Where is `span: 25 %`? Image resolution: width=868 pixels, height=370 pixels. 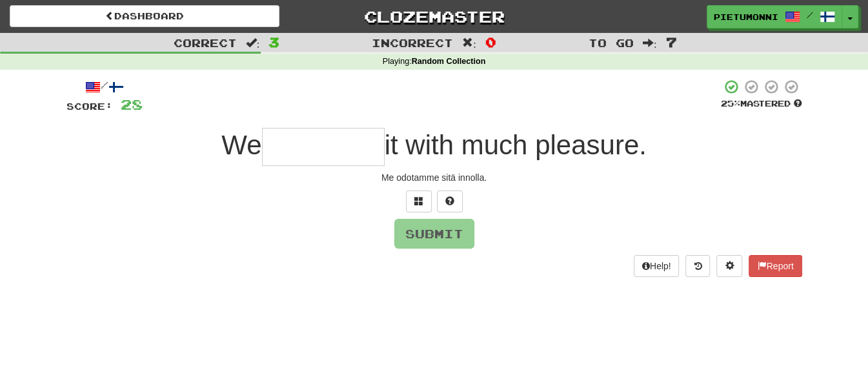
span: 25 % is located at coordinates (731, 103).